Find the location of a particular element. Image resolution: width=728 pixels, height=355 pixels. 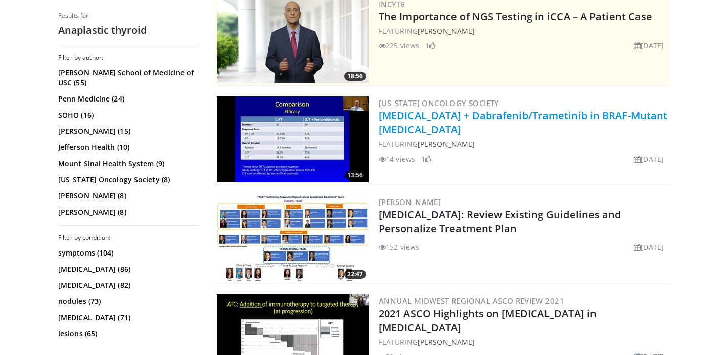

img: ac96c57d-e06d-4717-9298-f980d02d5bc0.300x170_q85_crop-smart_upscale.jpg is located at coordinates (293, 140).